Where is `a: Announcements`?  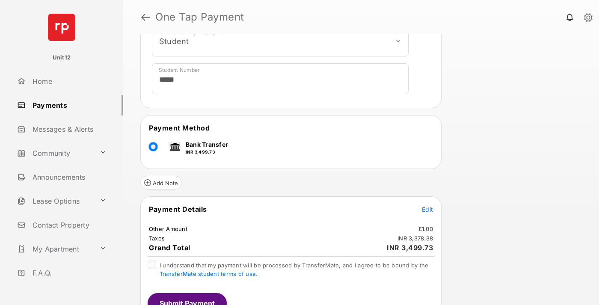 a: Announcements is located at coordinates (69, 177).